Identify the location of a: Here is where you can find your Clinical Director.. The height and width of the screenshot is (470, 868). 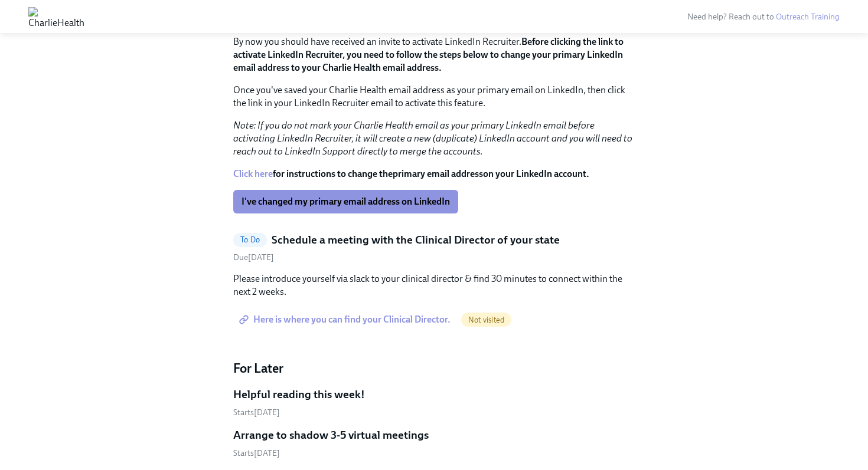
(346, 320).